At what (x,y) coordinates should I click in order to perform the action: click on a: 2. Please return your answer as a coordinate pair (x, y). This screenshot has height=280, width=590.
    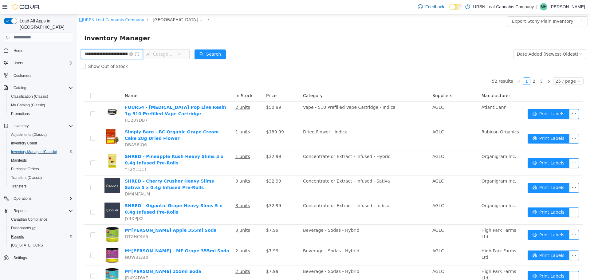
    Looking at the image, I should click on (457, 67).